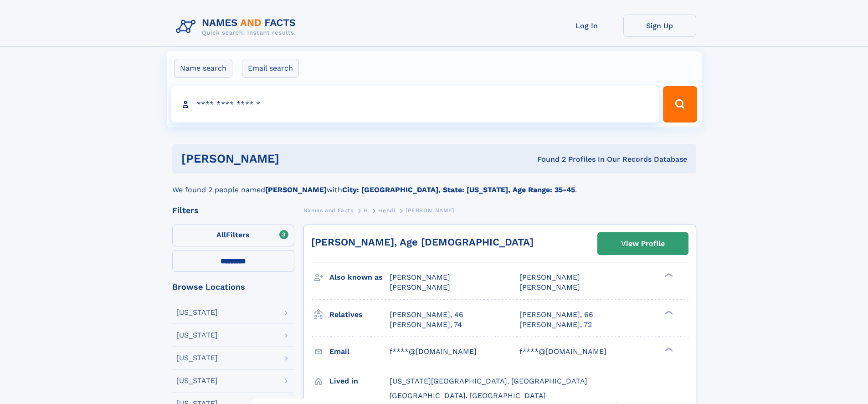 Image resolution: width=868 pixels, height=404 pixels. What do you see at coordinates (203, 69) in the screenshot?
I see `label: Name search` at bounding box center [203, 69].